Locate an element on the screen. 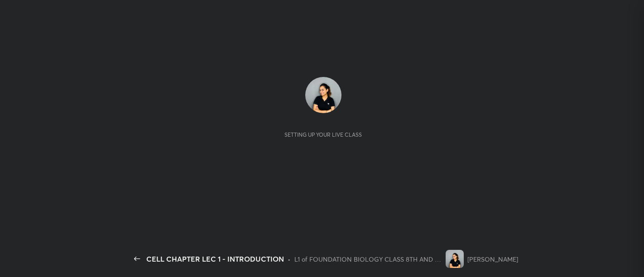 The height and width of the screenshot is (277, 644). div: Setting up your live class is located at coordinates (323, 134).